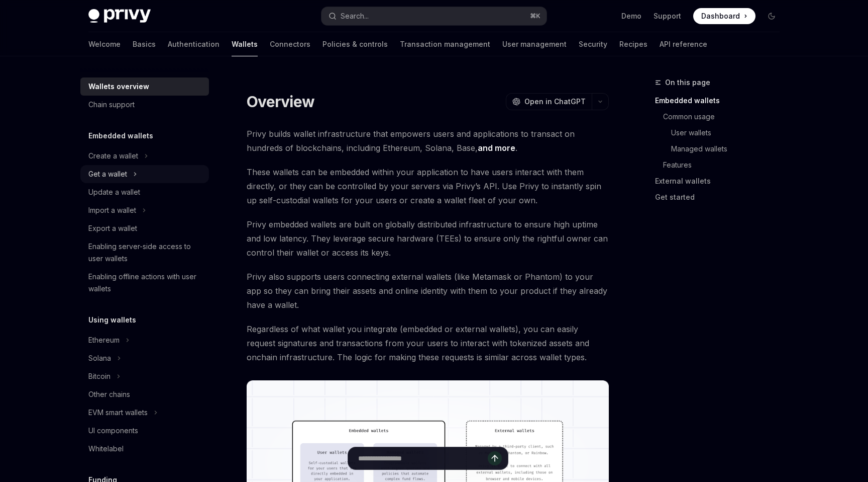  I want to click on a: Security, so click(593, 44).